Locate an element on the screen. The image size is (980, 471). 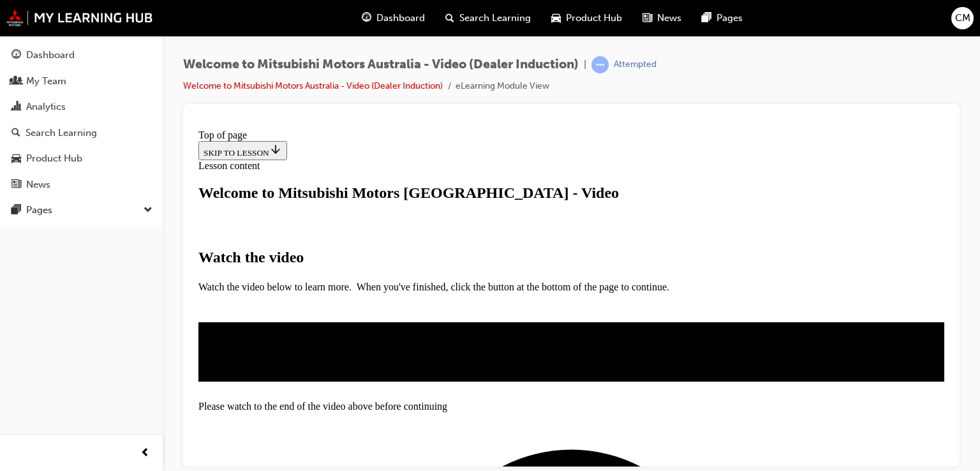
button: Pages is located at coordinates (81, 210).